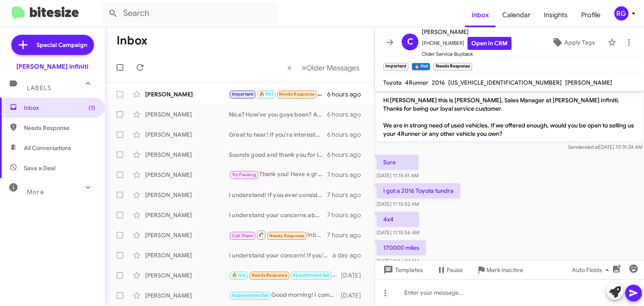 Image resolution: width=644 pixels, height=306 pixels. I want to click on span: Templates, so click(402, 270).